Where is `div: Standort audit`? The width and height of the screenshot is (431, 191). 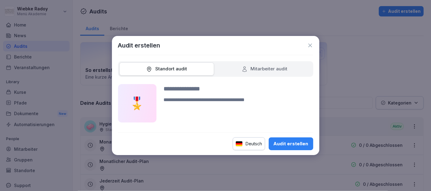 div: Standort audit is located at coordinates (166, 69).